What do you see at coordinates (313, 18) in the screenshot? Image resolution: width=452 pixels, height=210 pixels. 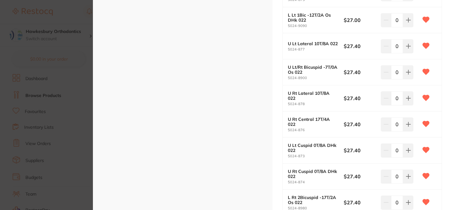 I see `b: L Lt 1Bic -12T/2A Os DHk 022` at bounding box center [313, 18].